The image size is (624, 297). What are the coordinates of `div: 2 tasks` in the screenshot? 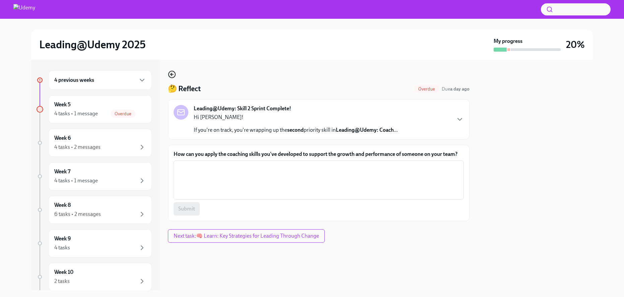 It's located at (62, 281).